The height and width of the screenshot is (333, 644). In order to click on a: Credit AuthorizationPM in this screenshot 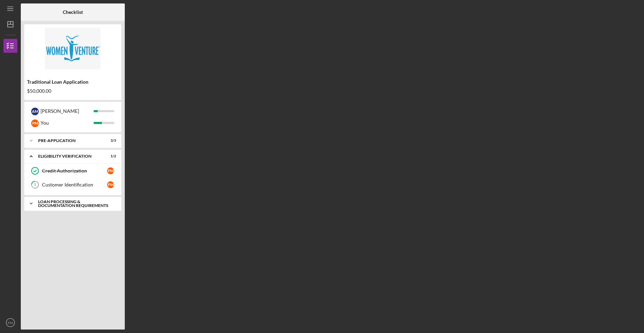, I will do `click(73, 171)`.